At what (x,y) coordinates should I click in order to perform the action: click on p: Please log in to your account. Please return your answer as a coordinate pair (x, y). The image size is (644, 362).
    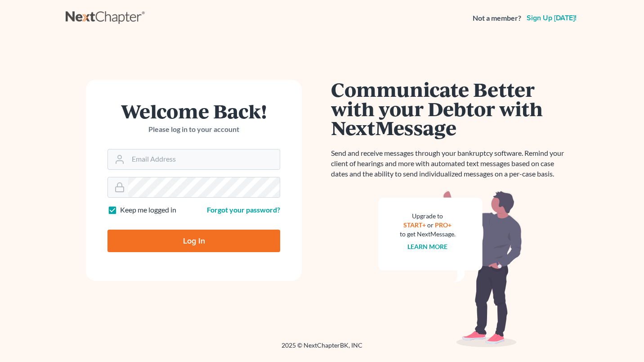
    Looking at the image, I should click on (194, 129).